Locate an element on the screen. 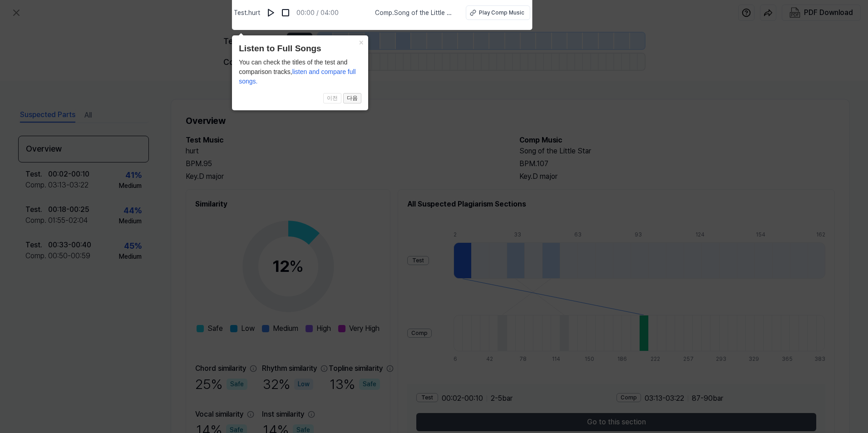 The width and height of the screenshot is (868, 433). img: stop is located at coordinates (286, 13).